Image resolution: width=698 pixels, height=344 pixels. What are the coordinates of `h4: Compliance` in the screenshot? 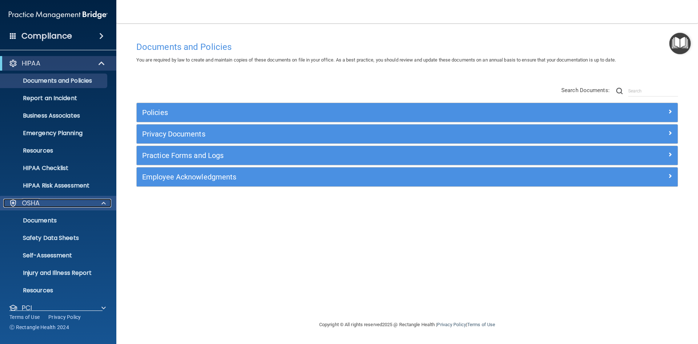 It's located at (47, 36).